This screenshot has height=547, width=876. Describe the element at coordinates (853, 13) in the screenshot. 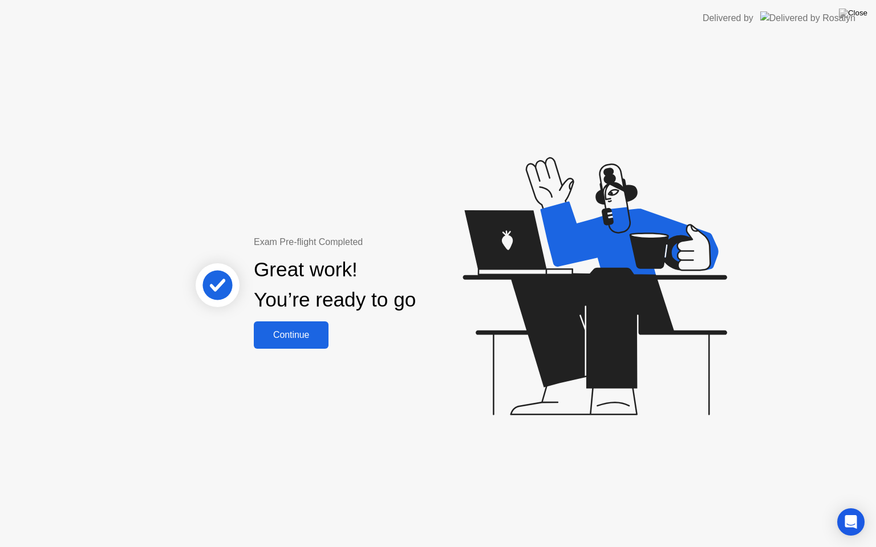

I see `img: Close` at that location.